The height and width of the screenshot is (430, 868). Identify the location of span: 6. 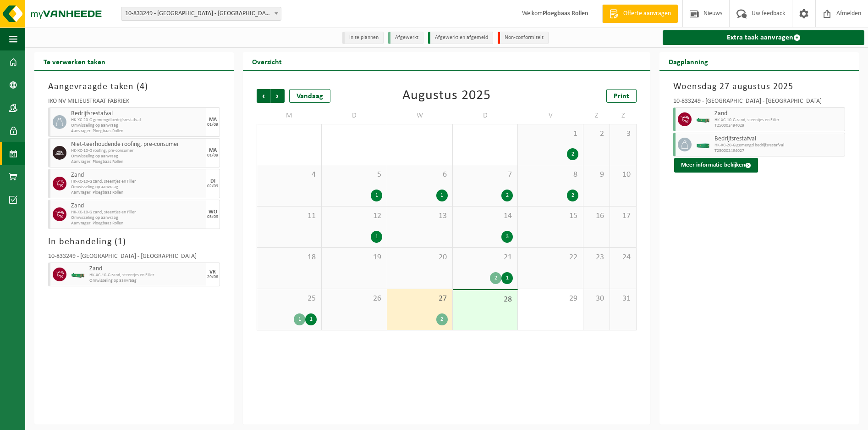
(420, 175).